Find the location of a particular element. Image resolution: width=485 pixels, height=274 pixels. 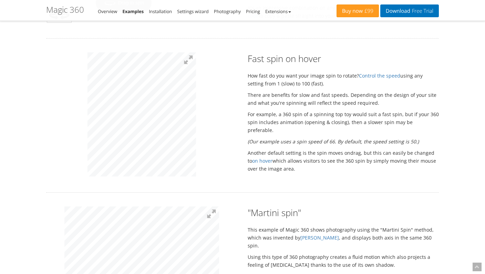

p: There are benefits for slow and fast speeds. Depending on the design of your site and what you're... is located at coordinates (343, 99).